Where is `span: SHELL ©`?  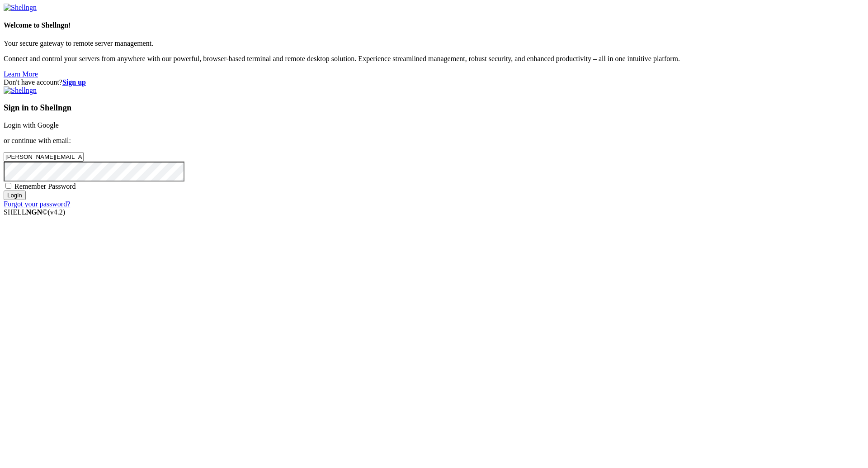 span: SHELL © is located at coordinates (34, 211).